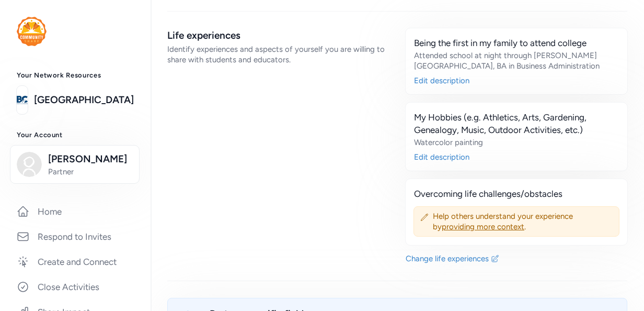 Image resolution: width=644 pixels, height=311 pixels. Describe the element at coordinates (483, 227) in the screenshot. I see `span: providing more context` at that location.